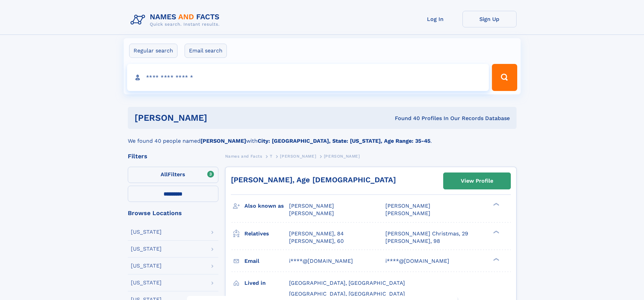  I want to click on a: Names and Facts, so click(244, 156).